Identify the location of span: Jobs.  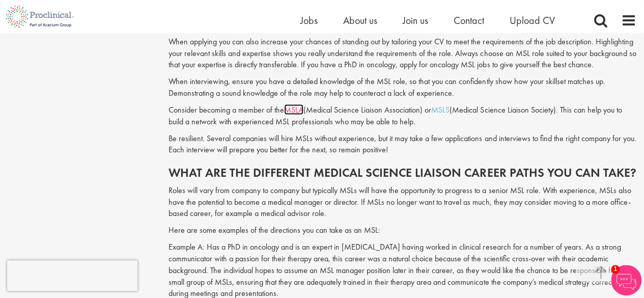
(309, 20).